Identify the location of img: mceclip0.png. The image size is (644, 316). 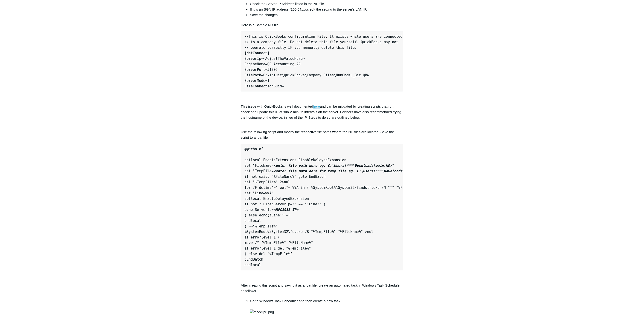
(262, 312).